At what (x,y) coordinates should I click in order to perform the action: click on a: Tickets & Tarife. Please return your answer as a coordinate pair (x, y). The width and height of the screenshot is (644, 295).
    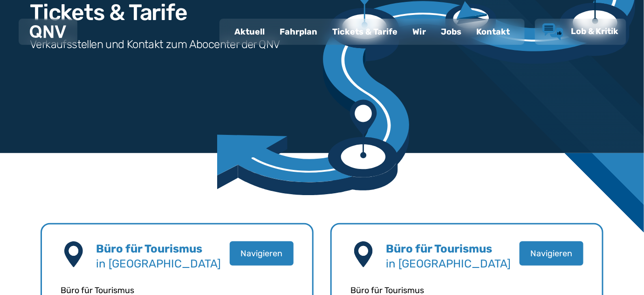
    Looking at the image, I should click on (365, 32).